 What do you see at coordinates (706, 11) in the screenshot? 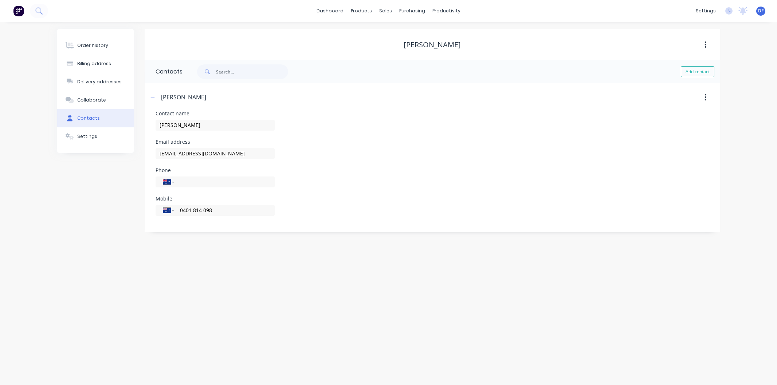
I see `div: settings` at bounding box center [706, 11].